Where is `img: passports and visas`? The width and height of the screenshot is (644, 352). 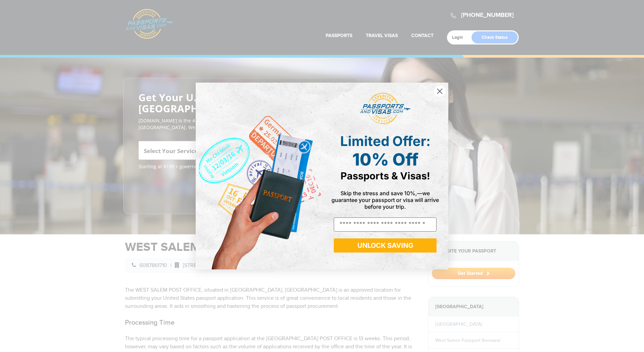
img: passports and visas is located at coordinates (385, 109).